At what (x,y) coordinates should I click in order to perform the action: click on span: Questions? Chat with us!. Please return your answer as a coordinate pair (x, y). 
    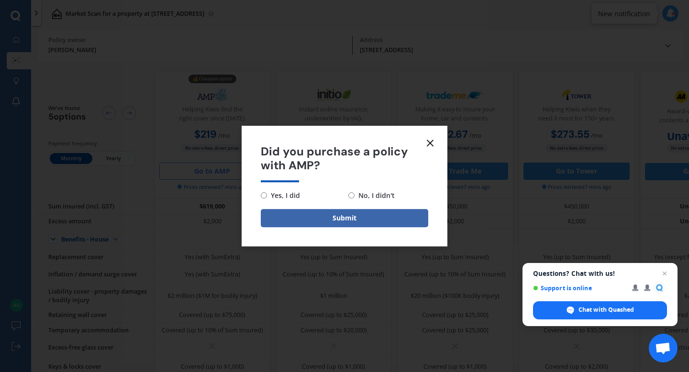
    Looking at the image, I should click on (600, 274).